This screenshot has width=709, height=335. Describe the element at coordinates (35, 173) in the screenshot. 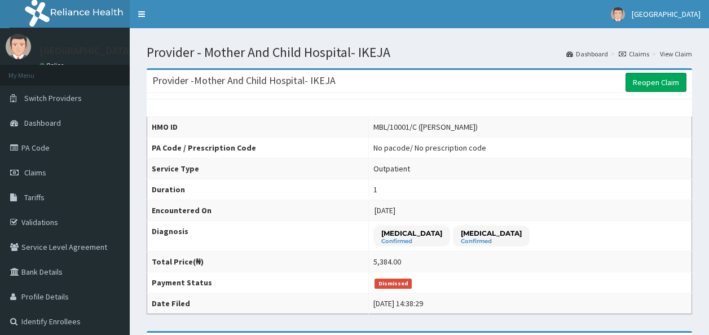

I see `span: Claims` at that location.